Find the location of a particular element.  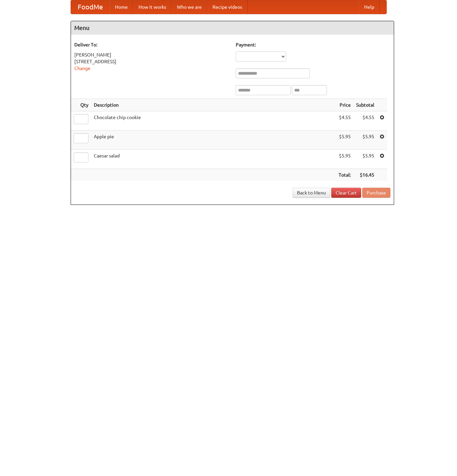

h5: Deliver To: is located at coordinates (152, 45).